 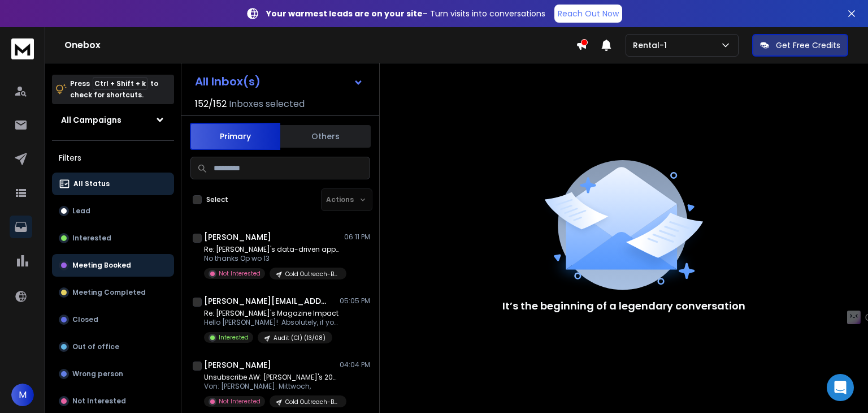 What do you see at coordinates (23, 394) in the screenshot?
I see `span: M` at bounding box center [23, 394].